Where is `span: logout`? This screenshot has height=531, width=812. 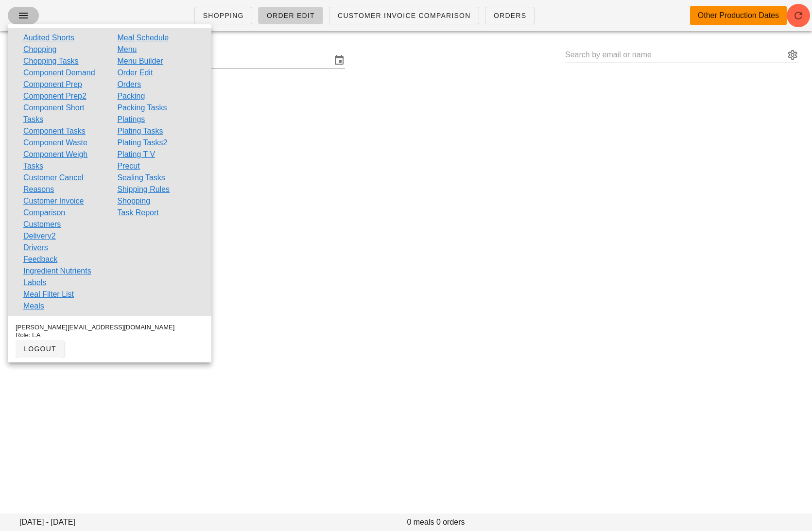
span: logout is located at coordinates (40, 349).